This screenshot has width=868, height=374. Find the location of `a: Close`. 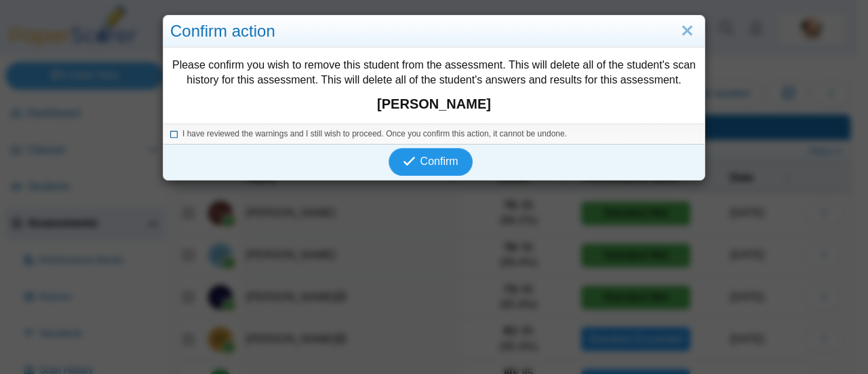

a: Close is located at coordinates (687, 31).